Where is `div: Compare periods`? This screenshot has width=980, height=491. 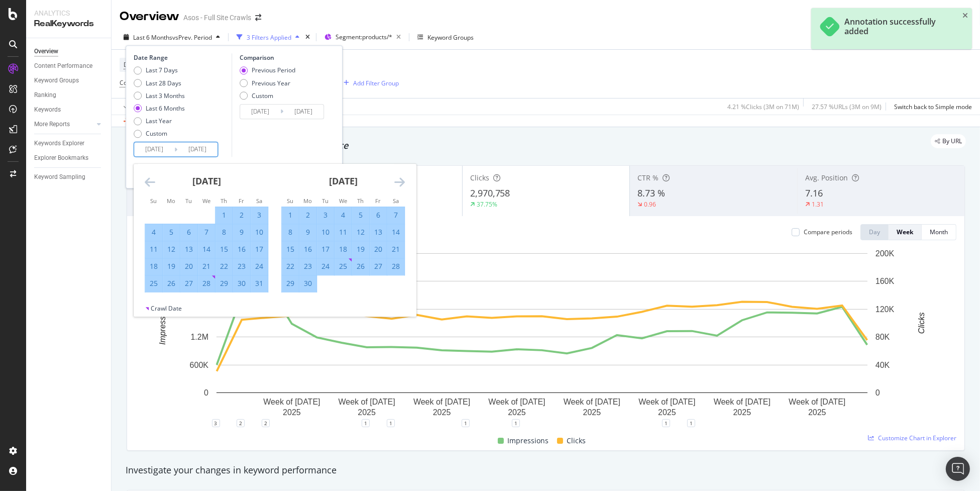 div: Compare periods is located at coordinates (828, 232).